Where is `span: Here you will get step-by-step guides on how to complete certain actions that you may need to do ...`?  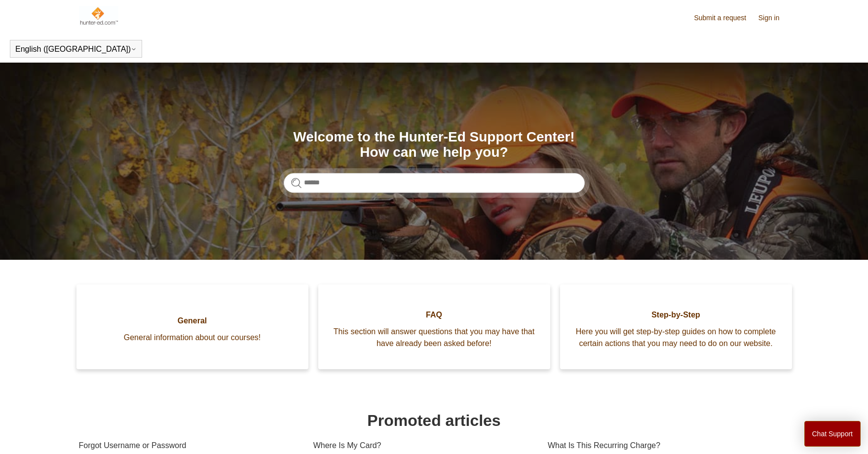 span: Here you will get step-by-step guides on how to complete certain actions that you may need to do ... is located at coordinates (676, 338).